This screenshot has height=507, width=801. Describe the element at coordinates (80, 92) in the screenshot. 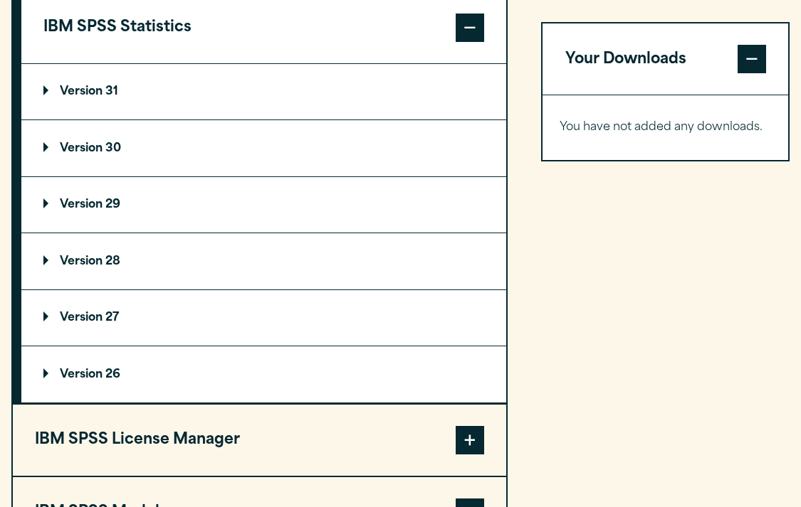

I see `p: Version 31` at that location.